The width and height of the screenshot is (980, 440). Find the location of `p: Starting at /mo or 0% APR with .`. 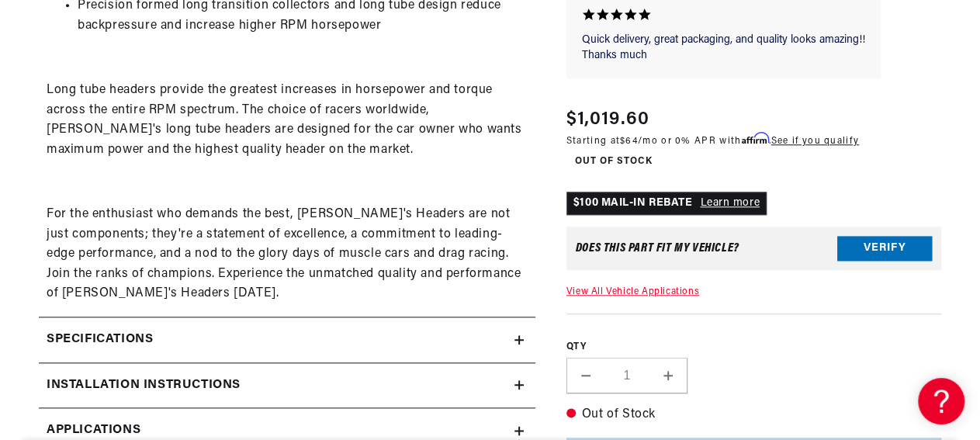

p: Starting at /mo or 0% APR with . is located at coordinates (713, 140).